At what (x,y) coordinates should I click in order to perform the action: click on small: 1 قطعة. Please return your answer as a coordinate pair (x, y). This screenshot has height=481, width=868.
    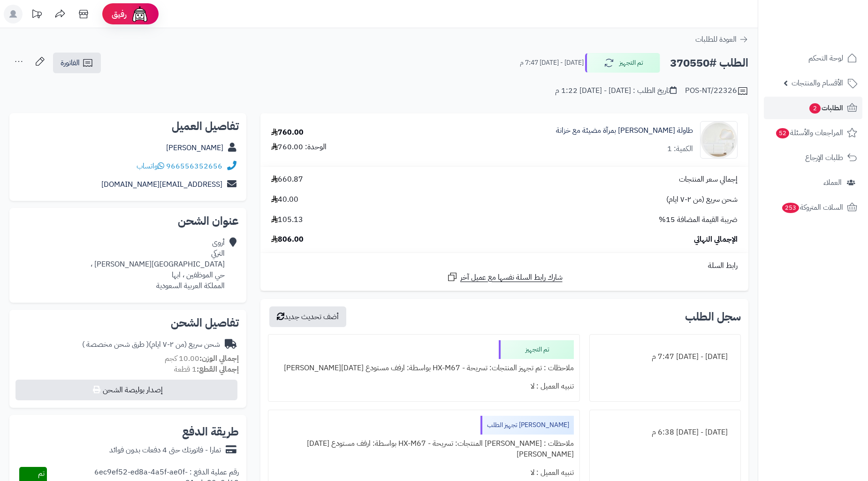
    Looking at the image, I should click on (207, 369).